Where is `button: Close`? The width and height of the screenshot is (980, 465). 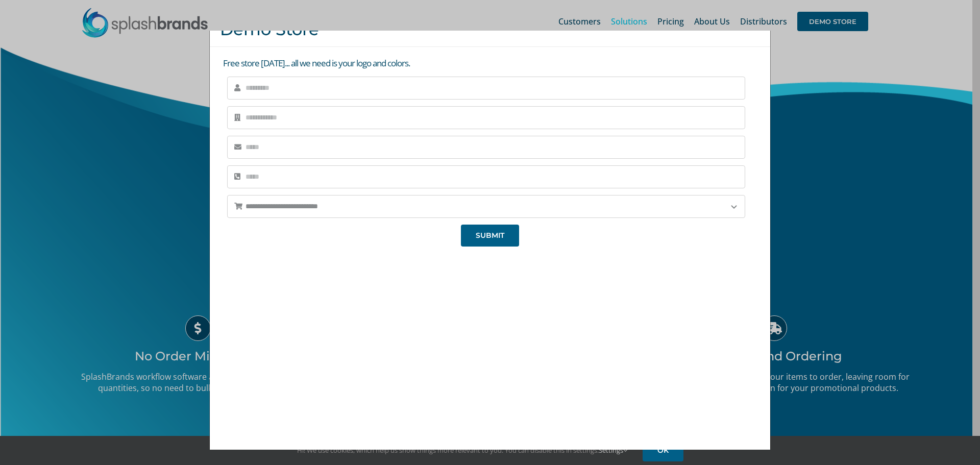
button: Close is located at coordinates (756, 25).